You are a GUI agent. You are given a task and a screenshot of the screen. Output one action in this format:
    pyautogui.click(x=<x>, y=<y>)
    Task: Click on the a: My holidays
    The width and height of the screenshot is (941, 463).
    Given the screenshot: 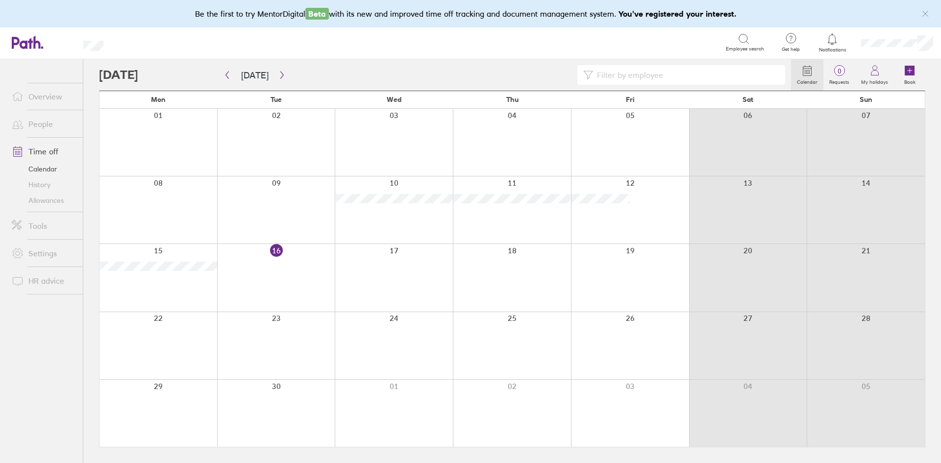 What is the action you would take?
    pyautogui.click(x=875, y=75)
    